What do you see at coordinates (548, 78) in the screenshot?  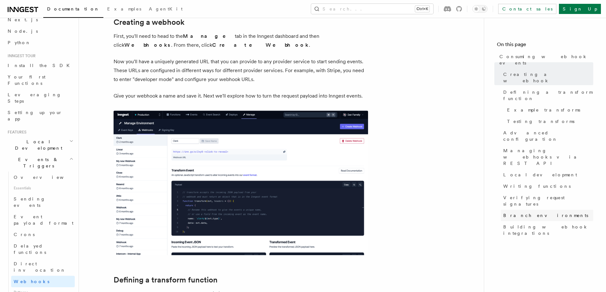 I see `span: Creating a webhook` at bounding box center [548, 78].